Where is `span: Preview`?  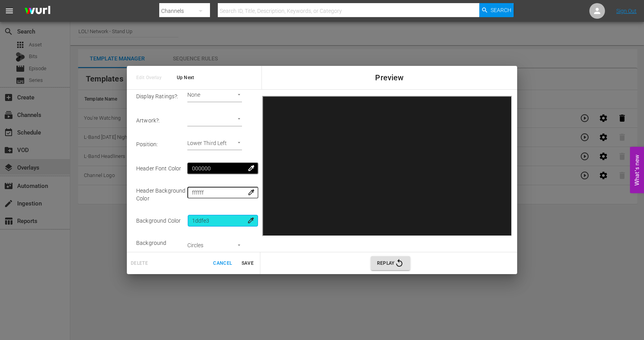 span: Preview is located at coordinates (389, 78).